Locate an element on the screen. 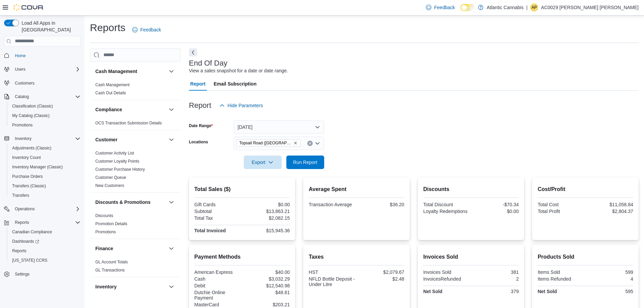 The image size is (644, 308). button: Home is located at coordinates (42, 56).